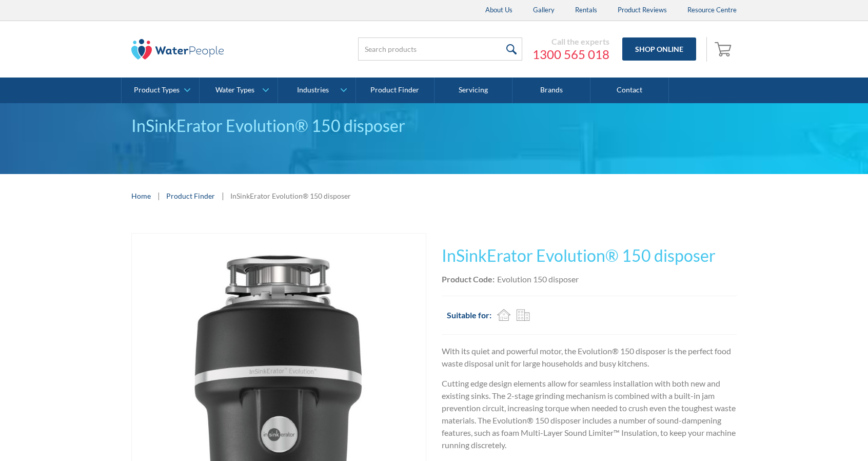 This screenshot has height=461, width=868. I want to click on img: The Water People, so click(178, 49).